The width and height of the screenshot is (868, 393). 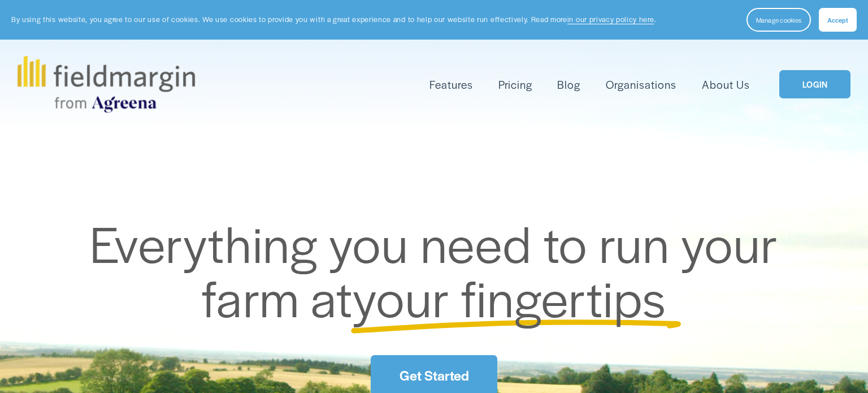 What do you see at coordinates (641, 84) in the screenshot?
I see `a: Organisations` at bounding box center [641, 84].